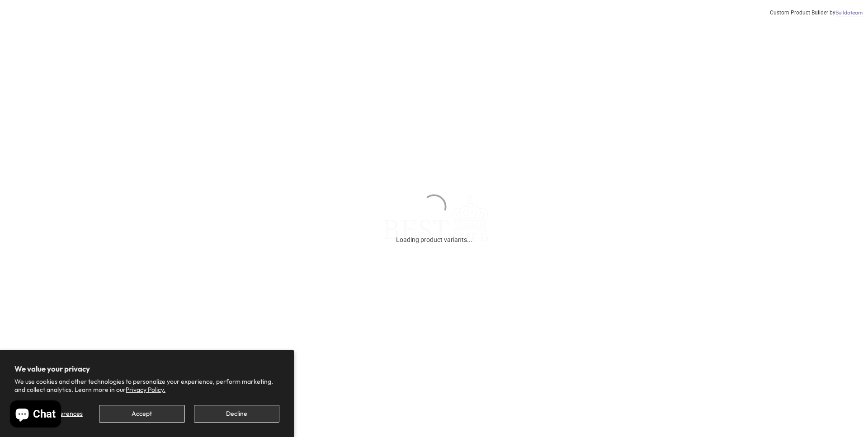  What do you see at coordinates (147, 369) in the screenshot?
I see `h2: We value your privacy` at bounding box center [147, 369].